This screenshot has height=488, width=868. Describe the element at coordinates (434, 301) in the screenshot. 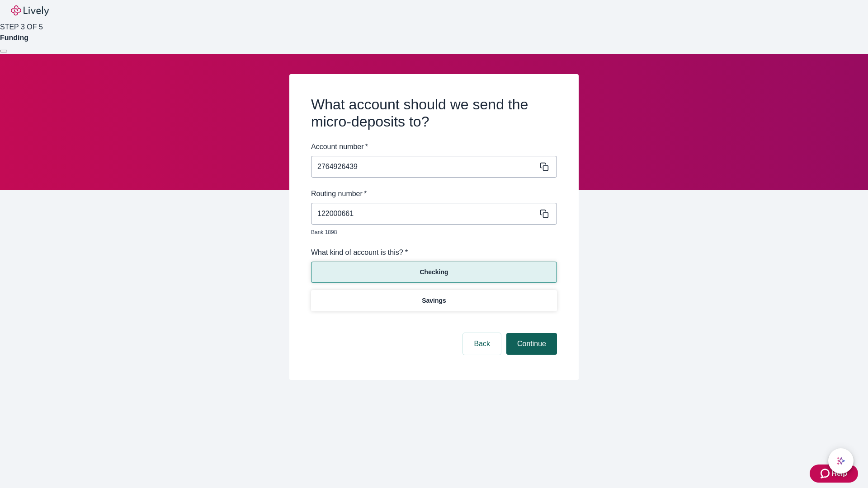

I see `p: Savings` at that location.